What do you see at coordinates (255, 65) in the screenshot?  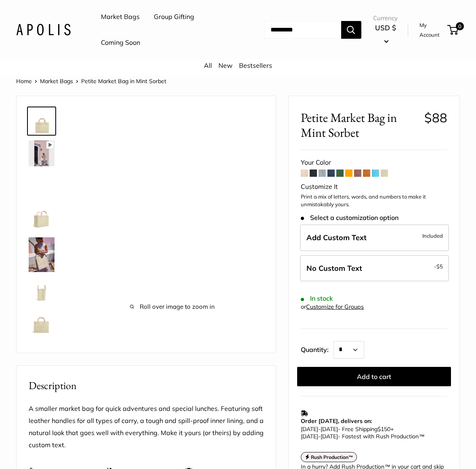 I see `a: Bestsellers` at bounding box center [255, 65].